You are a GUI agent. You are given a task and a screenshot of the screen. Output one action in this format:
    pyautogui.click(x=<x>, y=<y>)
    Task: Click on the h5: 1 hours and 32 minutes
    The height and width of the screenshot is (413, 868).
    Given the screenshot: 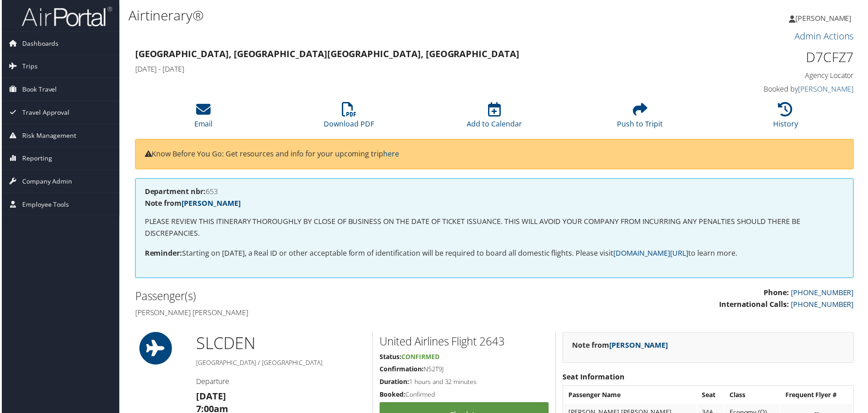 What is the action you would take?
    pyautogui.click(x=464, y=384)
    